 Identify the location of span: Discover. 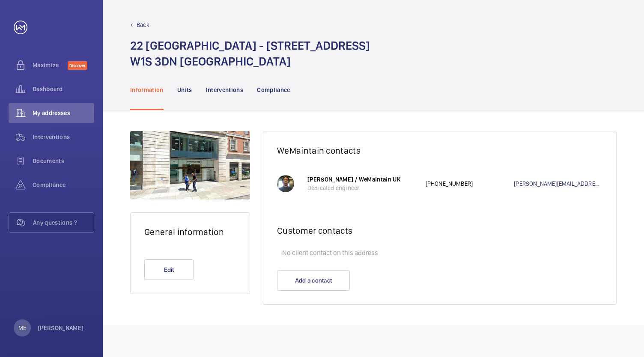
(77, 66).